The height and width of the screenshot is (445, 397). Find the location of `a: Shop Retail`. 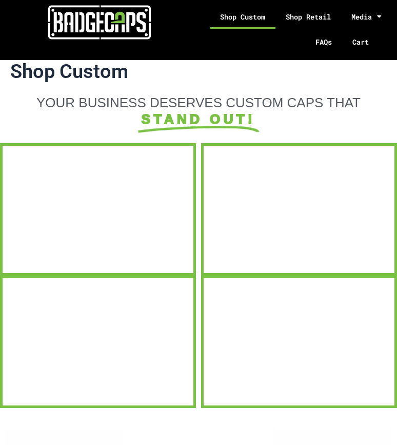

a: Shop Retail is located at coordinates (308, 17).